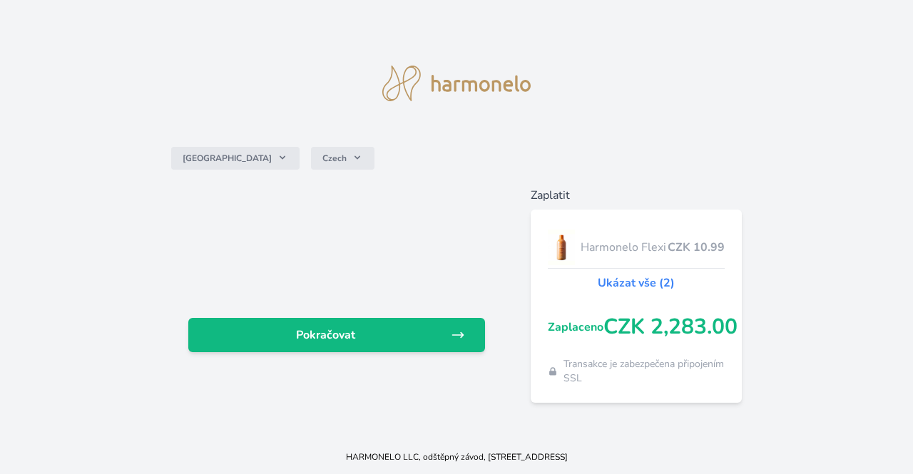 The height and width of the screenshot is (474, 913). Describe the element at coordinates (624, 248) in the screenshot. I see `span: Harmonelo Flexi` at that location.